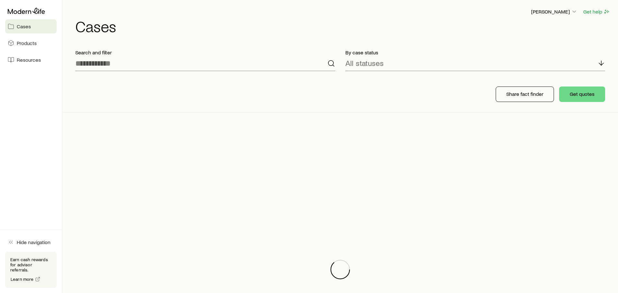 Image resolution: width=618 pixels, height=293 pixels. I want to click on span: Cases, so click(24, 26).